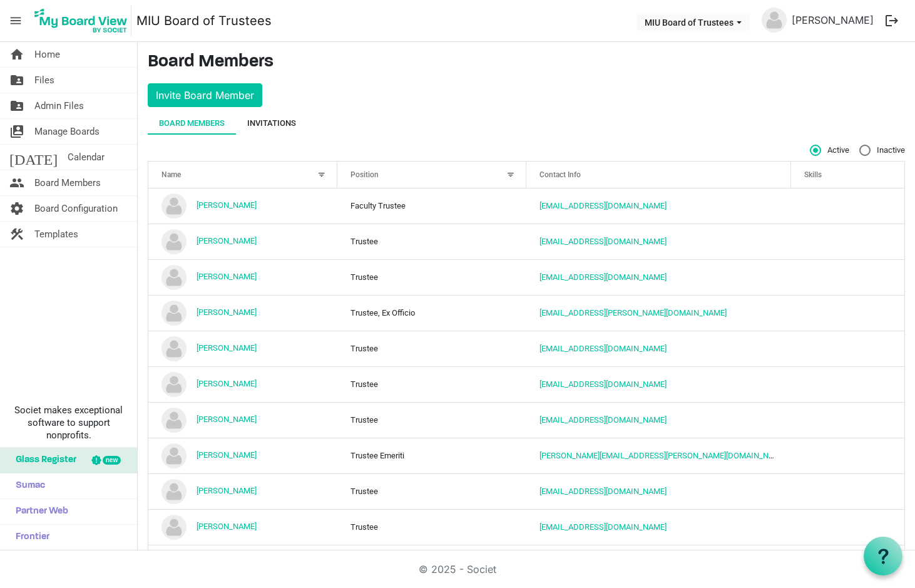 This screenshot has height=588, width=915. What do you see at coordinates (243, 455) in the screenshot?
I see `td: Chris Hartnett is template cell column header Name` at bounding box center [243, 455].